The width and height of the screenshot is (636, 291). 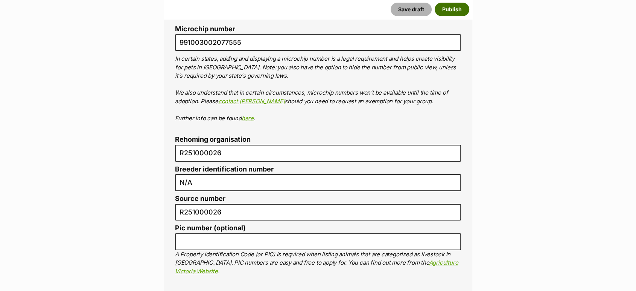 I want to click on label: Microchip number, so click(x=318, y=29).